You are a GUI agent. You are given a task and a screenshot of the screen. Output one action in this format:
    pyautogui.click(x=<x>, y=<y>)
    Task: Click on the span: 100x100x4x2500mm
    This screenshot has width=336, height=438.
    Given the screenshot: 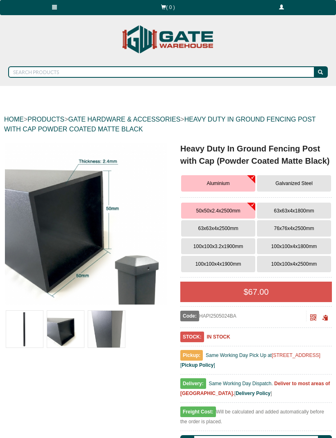 What is the action you would take?
    pyautogui.click(x=293, y=264)
    